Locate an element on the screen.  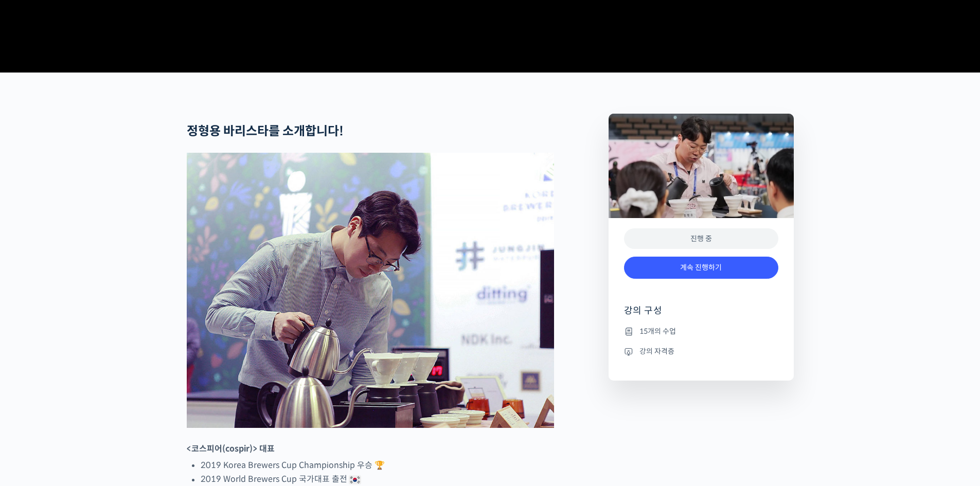
a: 대화 is located at coordinates (100, 339).